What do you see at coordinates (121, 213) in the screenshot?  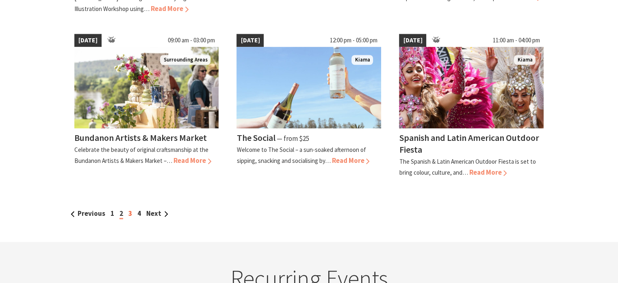 I see `span: 2` at bounding box center [121, 213].